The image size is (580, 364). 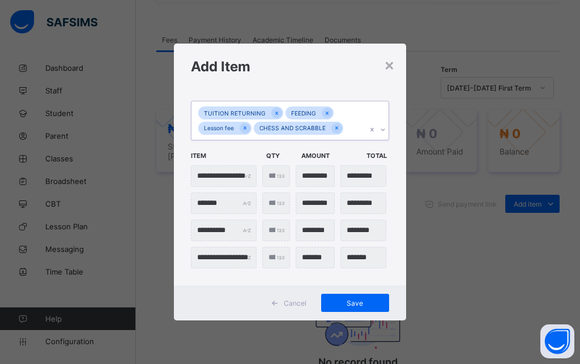 What do you see at coordinates (292, 128) in the screenshot?
I see `div: CHESS AND SCRABBLE` at bounding box center [292, 128].